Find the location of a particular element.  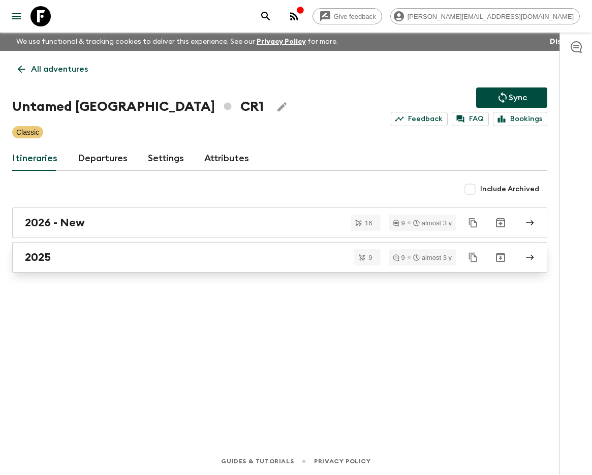

button: search adventures is located at coordinates (266, 16).